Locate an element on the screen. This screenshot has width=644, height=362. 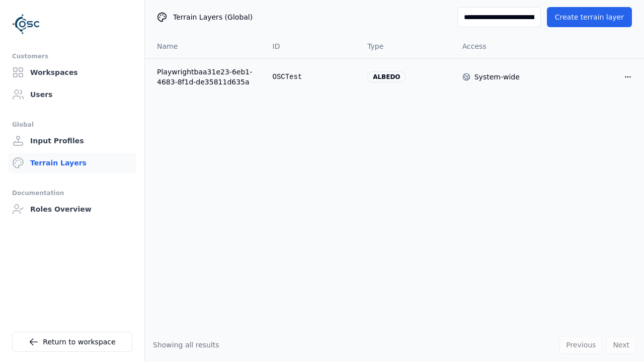
button: Create terrain layer is located at coordinates (589, 17).